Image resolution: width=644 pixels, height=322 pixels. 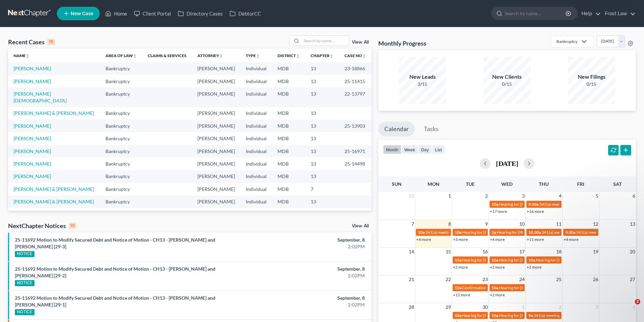 I want to click on a: Area of Lawunfold_more, so click(x=121, y=56).